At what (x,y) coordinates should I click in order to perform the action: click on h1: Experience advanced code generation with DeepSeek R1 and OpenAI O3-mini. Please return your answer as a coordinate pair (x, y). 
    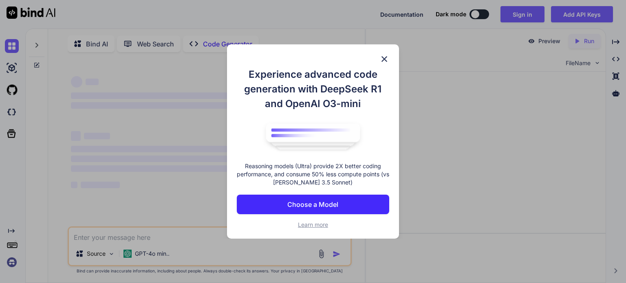
    Looking at the image, I should click on (313, 89).